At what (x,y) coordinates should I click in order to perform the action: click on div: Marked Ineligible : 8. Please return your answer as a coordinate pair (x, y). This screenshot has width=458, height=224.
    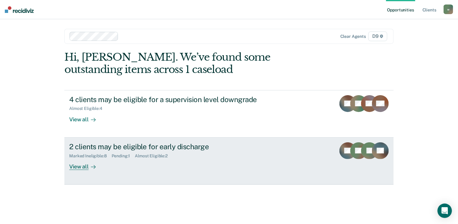
    Looking at the image, I should click on (90, 156).